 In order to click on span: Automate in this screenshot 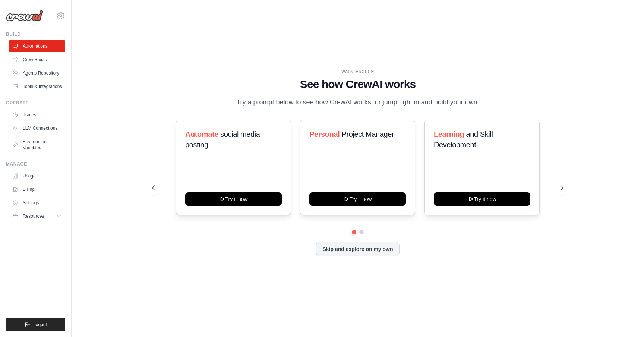, I will do `click(201, 134)`.